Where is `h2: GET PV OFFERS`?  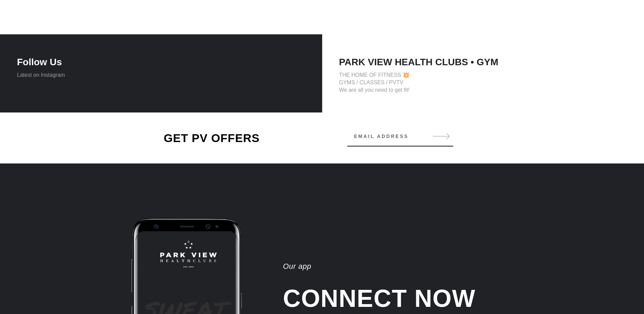
h2: GET PV OFFERS is located at coordinates (212, 138).